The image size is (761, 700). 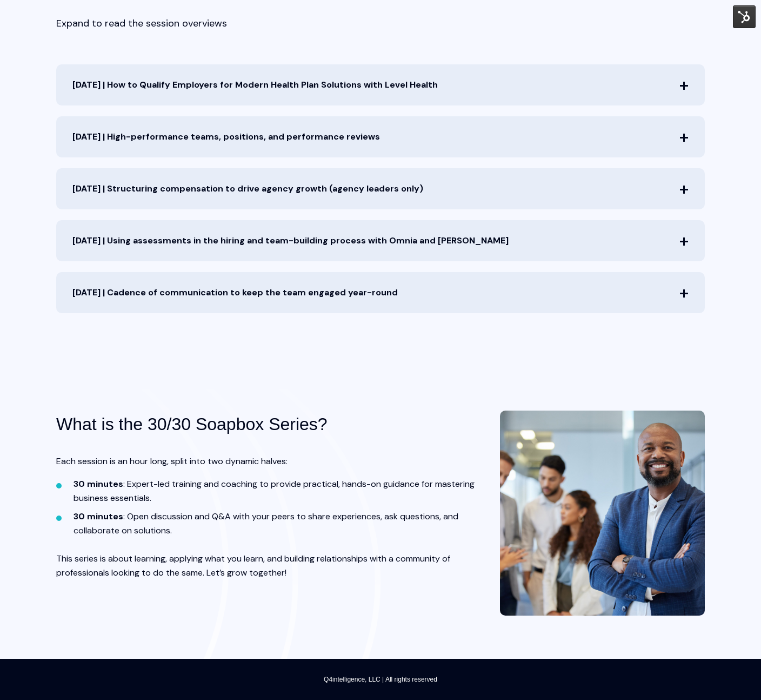 I want to click on h3: What is the 30/30 Soapbox Series?, so click(x=238, y=424).